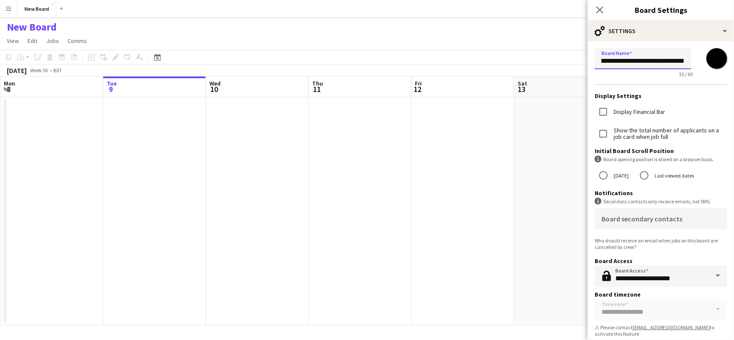 The image size is (734, 340). I want to click on span: Mon, so click(9, 83).